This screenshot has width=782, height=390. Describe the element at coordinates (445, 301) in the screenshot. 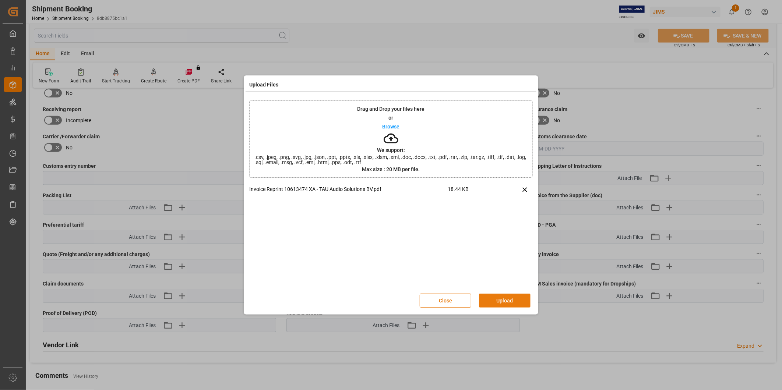

I see `button: Close` at that location.